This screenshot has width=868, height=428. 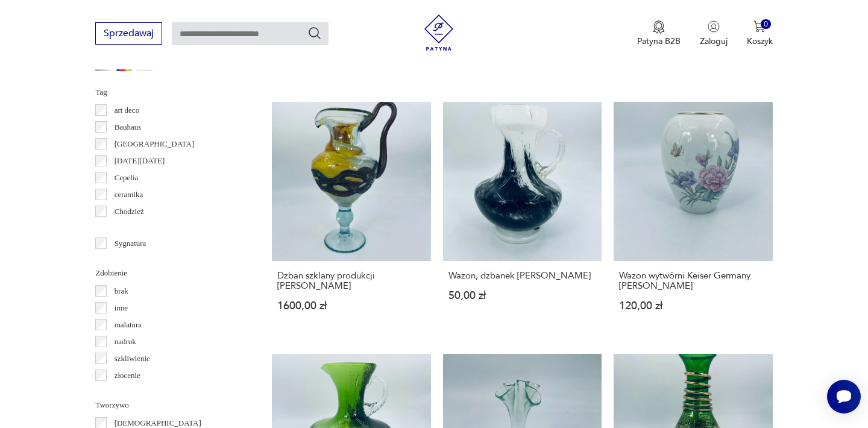 I want to click on p: Zaloguj, so click(x=714, y=41).